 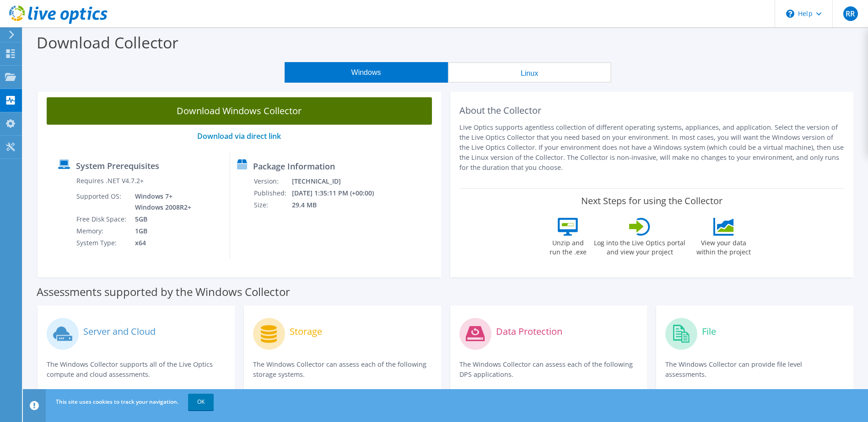 I want to click on td: Version:, so click(x=272, y=182).